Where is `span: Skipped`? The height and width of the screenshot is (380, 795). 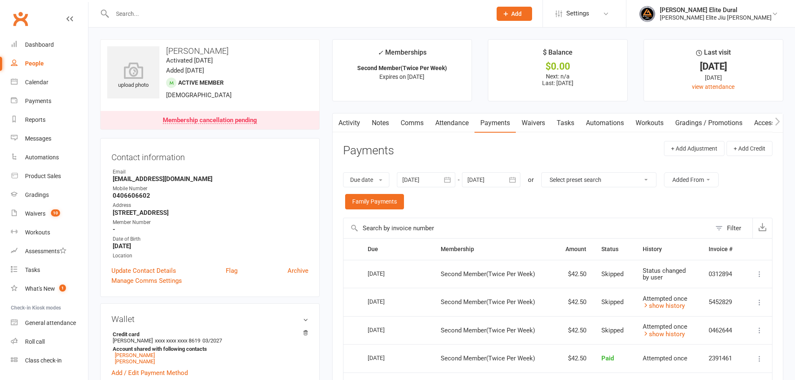
span: Skipped is located at coordinates (612, 274).